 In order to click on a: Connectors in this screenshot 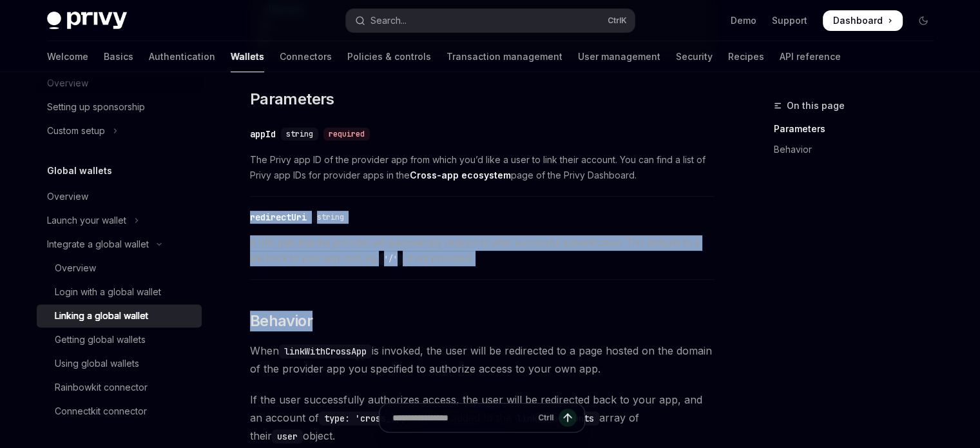, I will do `click(305, 56)`.